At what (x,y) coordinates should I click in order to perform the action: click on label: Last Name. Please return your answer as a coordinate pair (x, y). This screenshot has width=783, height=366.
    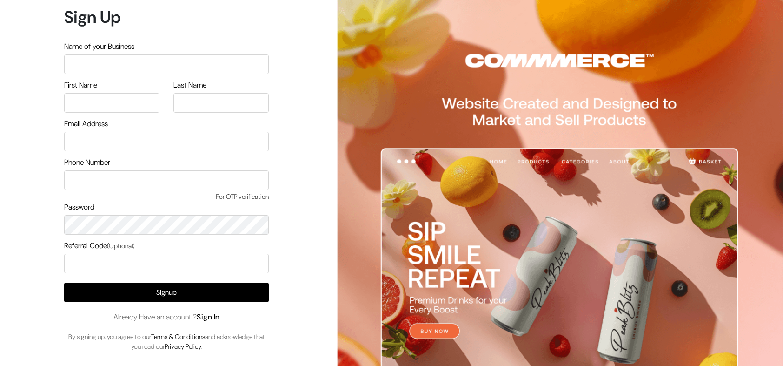
    Looking at the image, I should click on (190, 85).